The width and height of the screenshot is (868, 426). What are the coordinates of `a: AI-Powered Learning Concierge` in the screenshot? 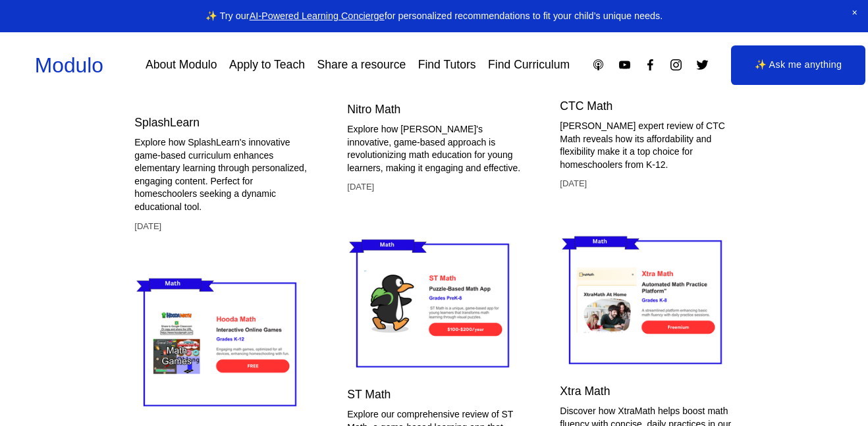 It's located at (316, 16).